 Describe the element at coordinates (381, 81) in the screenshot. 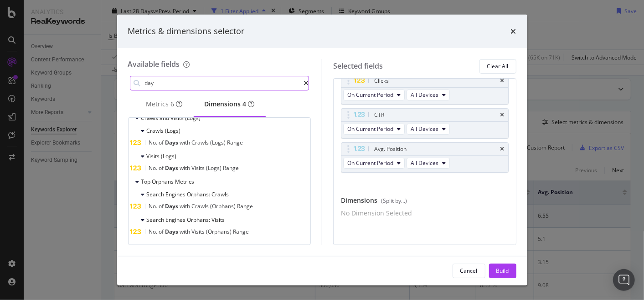

I see `div: Clicks` at that location.